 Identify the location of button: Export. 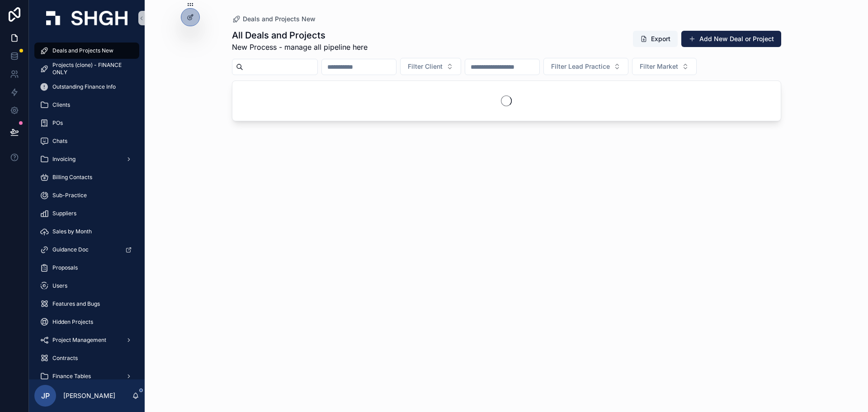
(655, 39).